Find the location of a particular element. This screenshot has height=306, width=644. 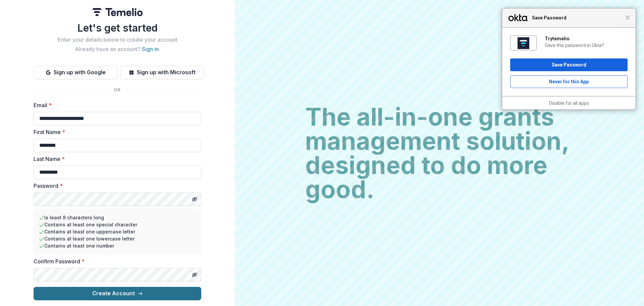

img: Temelio is located at coordinates (117, 12).